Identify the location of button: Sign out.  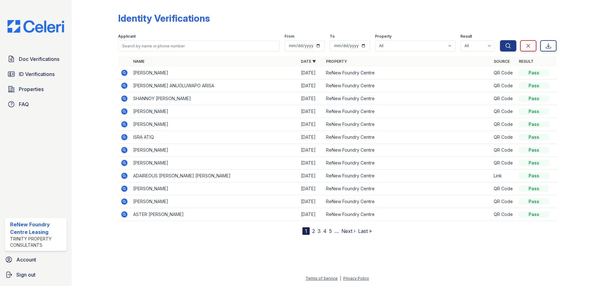
(36, 275).